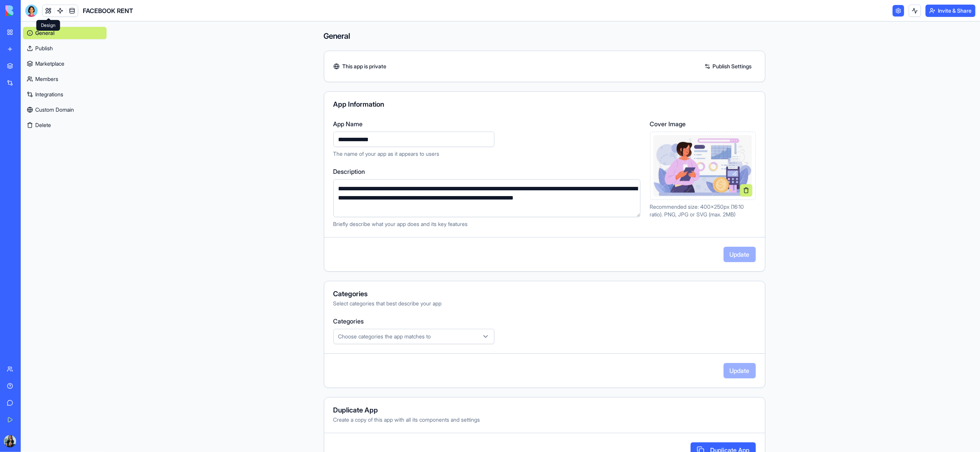  What do you see at coordinates (385, 337) in the screenshot?
I see `span: Choose categories the app matches to` at bounding box center [385, 337].